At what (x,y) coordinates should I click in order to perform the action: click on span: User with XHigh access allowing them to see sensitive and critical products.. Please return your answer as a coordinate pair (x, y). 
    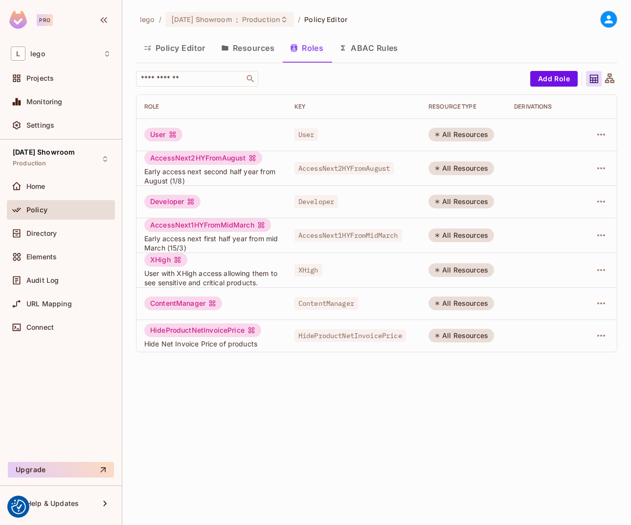
    Looking at the image, I should click on (211, 278).